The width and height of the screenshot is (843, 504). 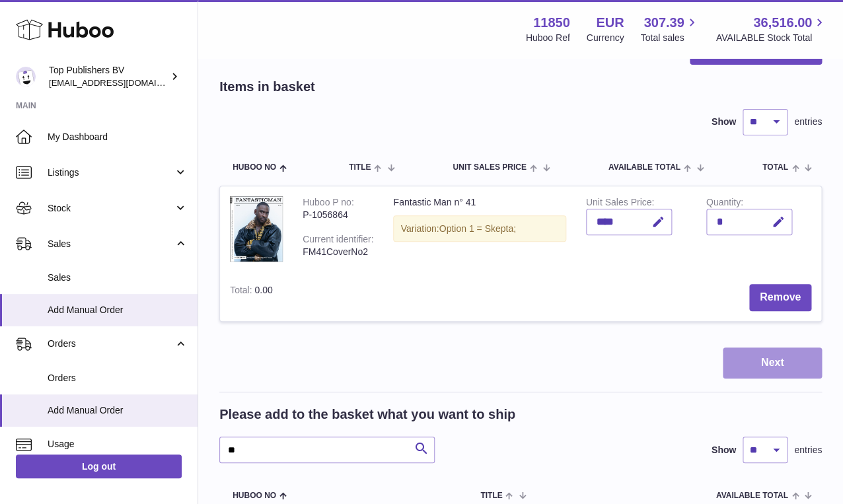 I want to click on img: accounts@fantasticman.com, so click(x=26, y=77).